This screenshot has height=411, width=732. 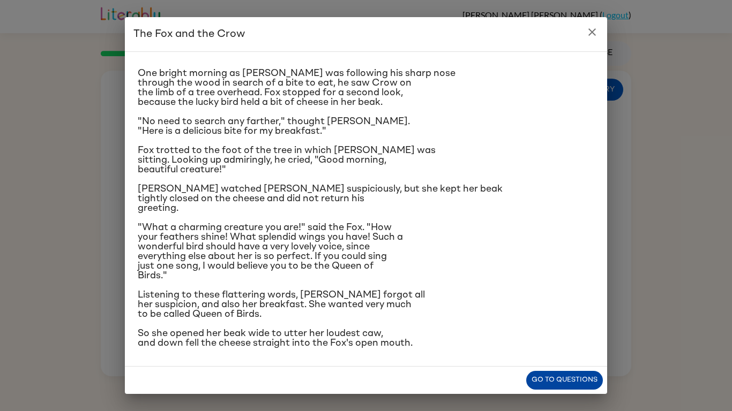 I want to click on h2: The Fox and the Crow, so click(x=366, y=34).